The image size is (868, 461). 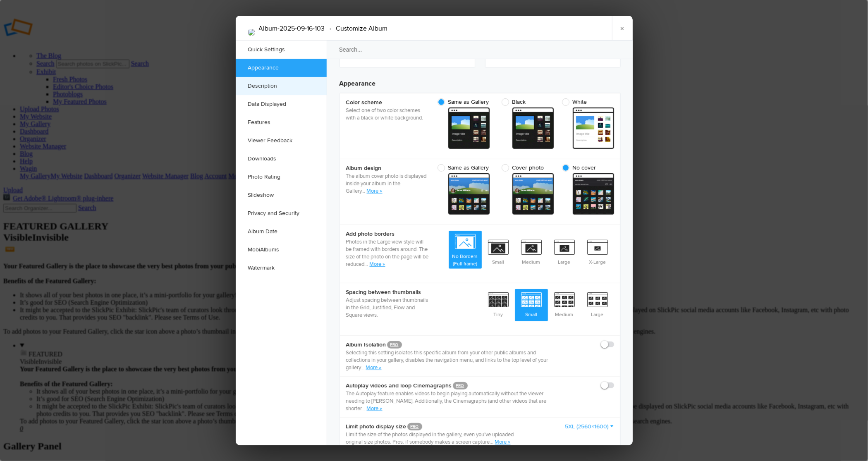 What do you see at coordinates (292, 29) in the screenshot?
I see `li: Album-2025-09-16-103` at bounding box center [292, 29].